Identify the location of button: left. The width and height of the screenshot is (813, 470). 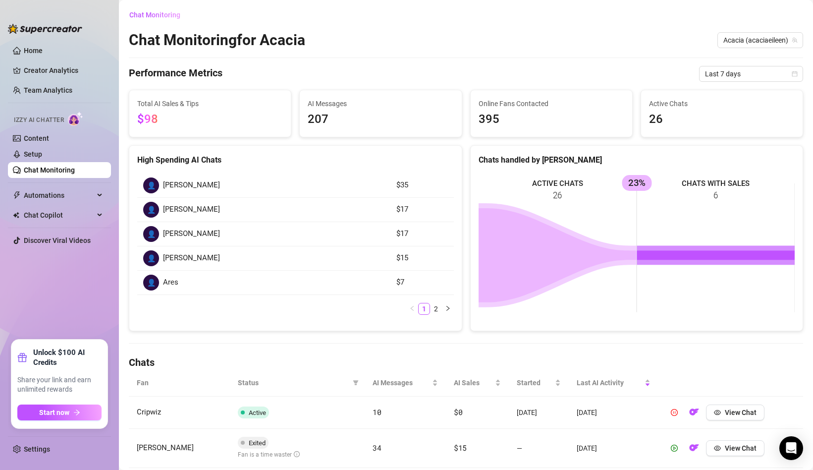
(412, 309).